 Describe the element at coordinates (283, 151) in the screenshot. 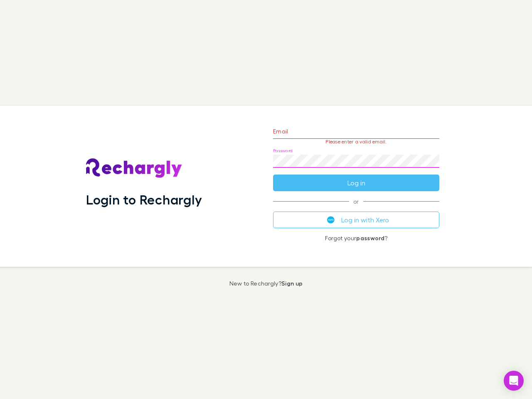

I see `label: Password` at that location.